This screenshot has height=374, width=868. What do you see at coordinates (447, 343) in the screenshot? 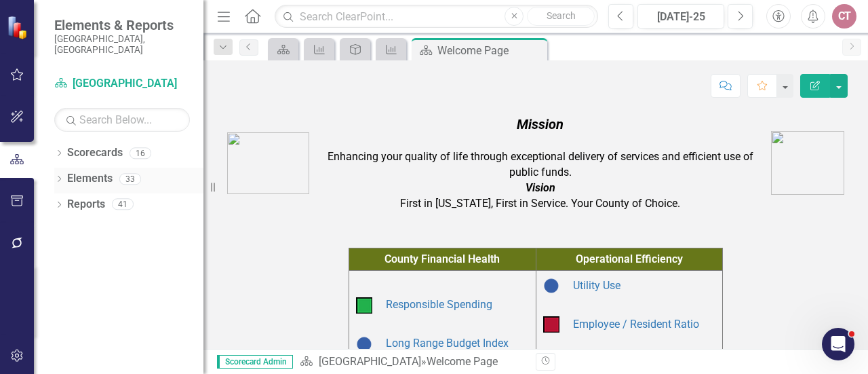
I see `a: Long Range Budget Index` at bounding box center [447, 343].